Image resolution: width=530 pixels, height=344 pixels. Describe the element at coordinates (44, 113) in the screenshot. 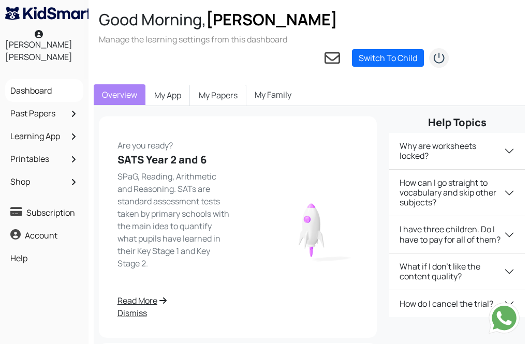

I see `a: Past Papers` at that location.